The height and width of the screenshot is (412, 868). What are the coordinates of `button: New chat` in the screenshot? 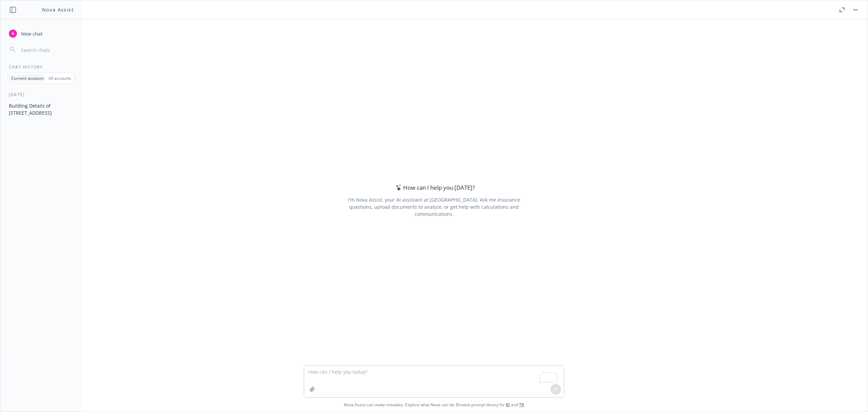 It's located at (41, 34).